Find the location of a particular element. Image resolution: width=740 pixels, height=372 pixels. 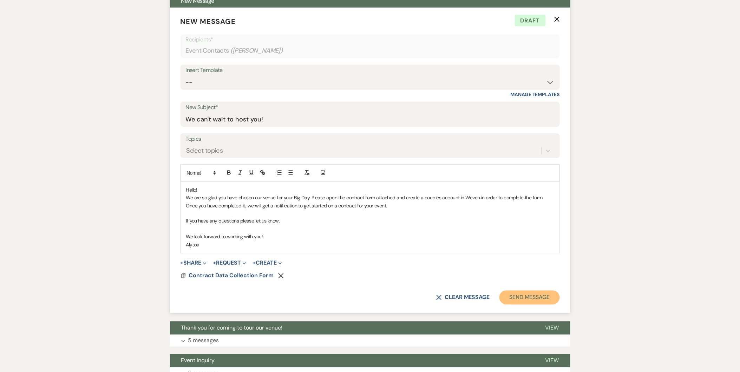

div: Insert Template is located at coordinates (370, 70).